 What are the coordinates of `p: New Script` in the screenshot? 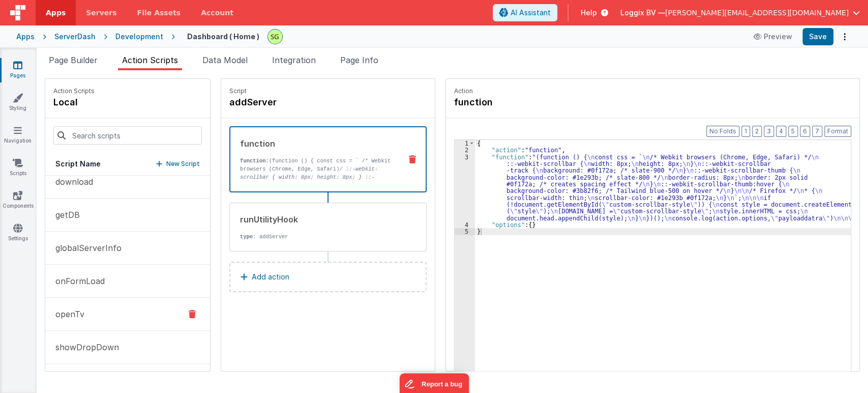 It's located at (183, 164).